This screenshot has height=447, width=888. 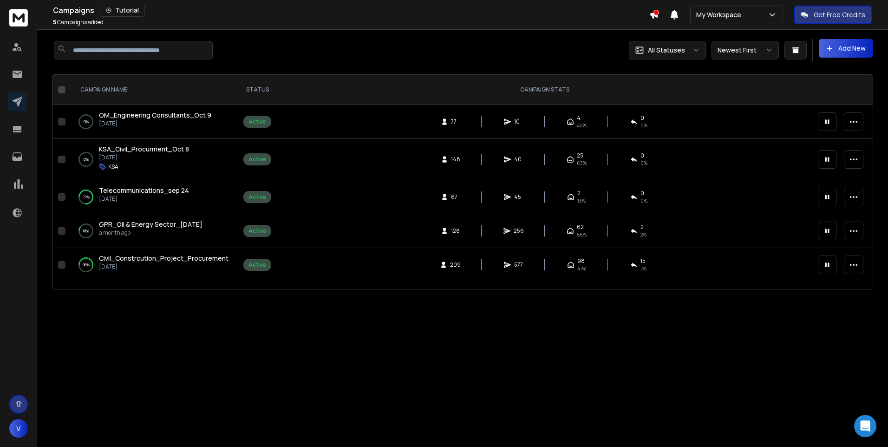 What do you see at coordinates (865, 426) in the screenshot?
I see `div: Open Intercom Messenger` at bounding box center [865, 426].